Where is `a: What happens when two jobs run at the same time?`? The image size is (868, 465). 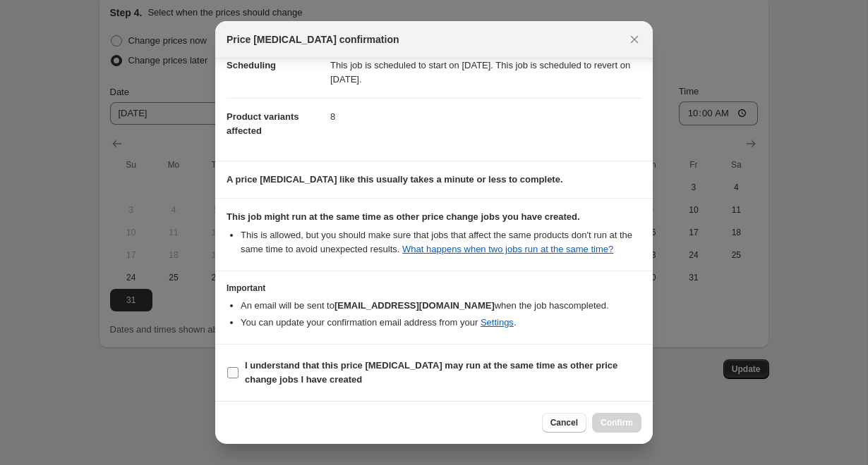 a: What happens when two jobs run at the same time? is located at coordinates (507, 249).